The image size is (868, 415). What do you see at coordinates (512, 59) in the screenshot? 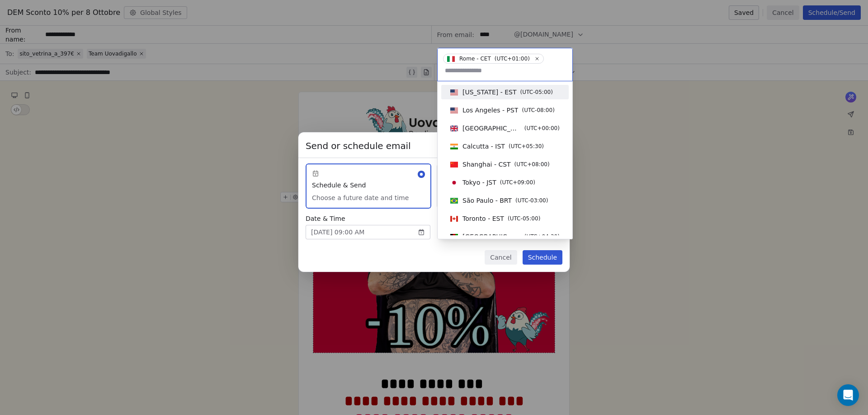
I see `span: ( UTC+01:00 )` at bounding box center [512, 59].